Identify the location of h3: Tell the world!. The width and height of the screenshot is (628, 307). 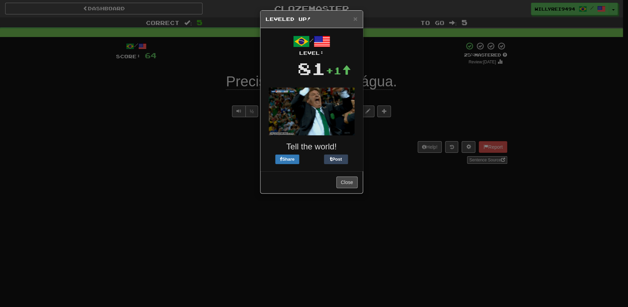
(311, 147).